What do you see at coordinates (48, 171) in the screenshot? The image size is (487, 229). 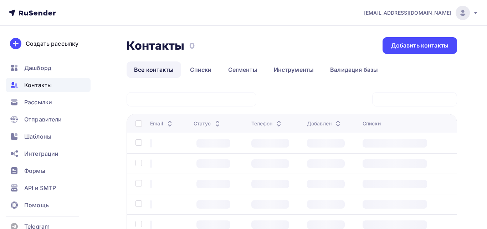 I see `a: Формы` at bounding box center [48, 171].